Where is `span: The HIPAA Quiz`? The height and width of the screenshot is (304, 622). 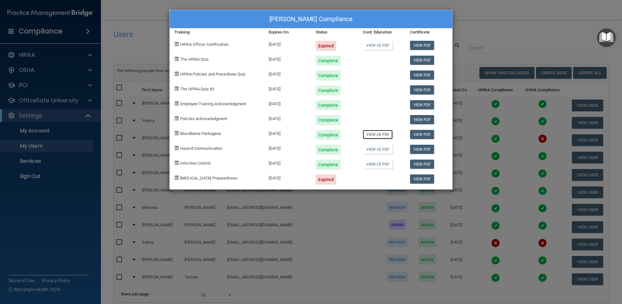 span: The HIPAA Quiz is located at coordinates (194, 59).